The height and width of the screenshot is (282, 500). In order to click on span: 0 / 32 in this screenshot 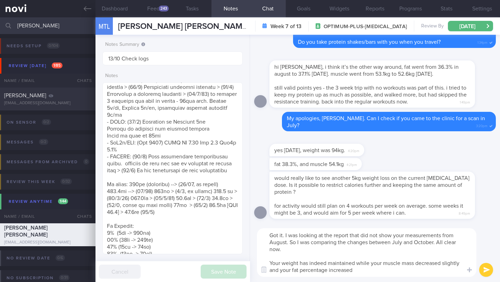, I will do `click(66, 181)`.